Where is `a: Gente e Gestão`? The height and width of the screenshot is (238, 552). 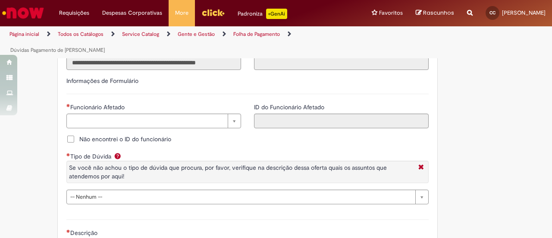
a: Gente e Gestão is located at coordinates (196, 34).